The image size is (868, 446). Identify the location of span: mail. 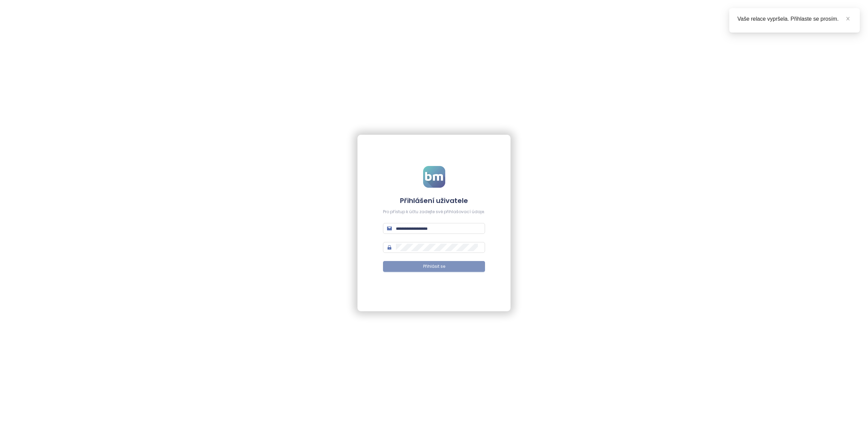
(389, 229).